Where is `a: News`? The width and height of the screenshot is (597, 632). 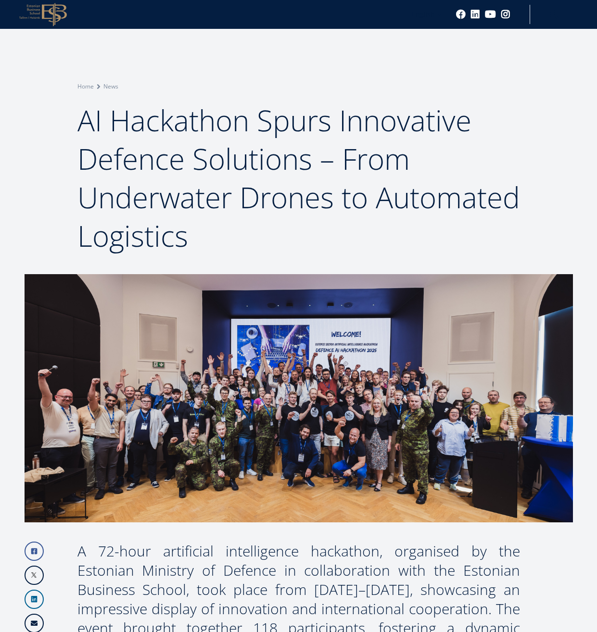 a: News is located at coordinates (111, 87).